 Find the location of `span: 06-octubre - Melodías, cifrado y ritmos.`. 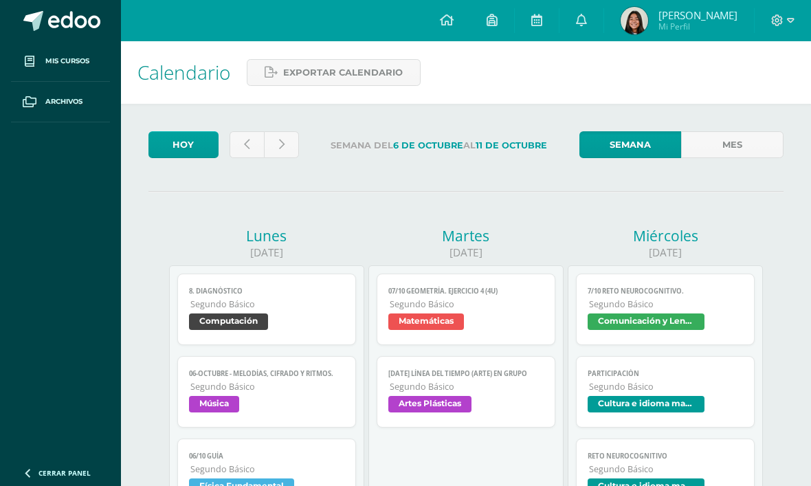

span: 06-octubre - Melodías, cifrado y ritmos. is located at coordinates (266, 373).